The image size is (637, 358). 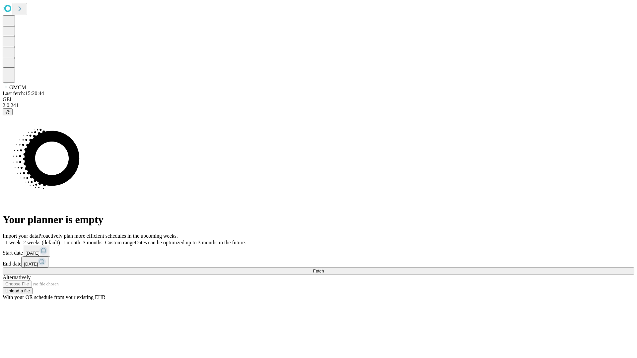 I want to click on span: 1 week, so click(x=13, y=242).